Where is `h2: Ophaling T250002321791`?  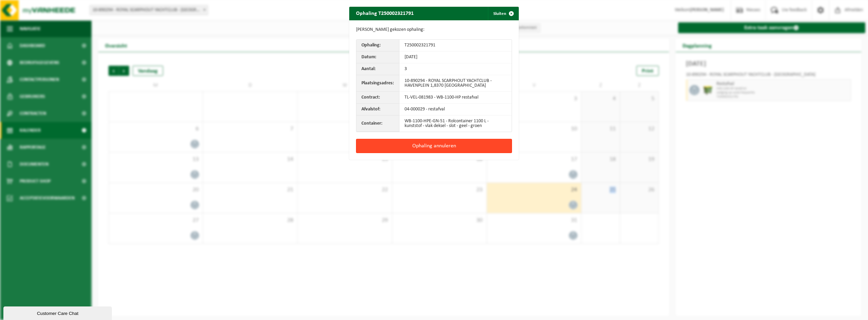
h2: Ophaling T250002321791 is located at coordinates (385, 13).